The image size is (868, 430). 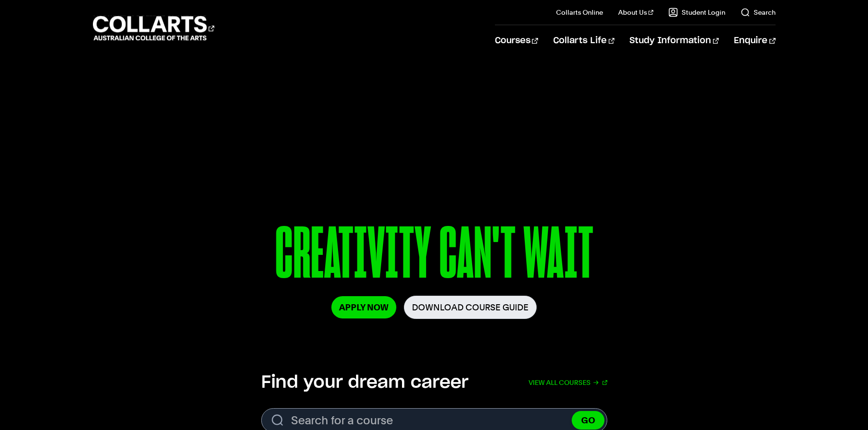 What do you see at coordinates (568, 382) in the screenshot?
I see `a: View all courses` at bounding box center [568, 382].